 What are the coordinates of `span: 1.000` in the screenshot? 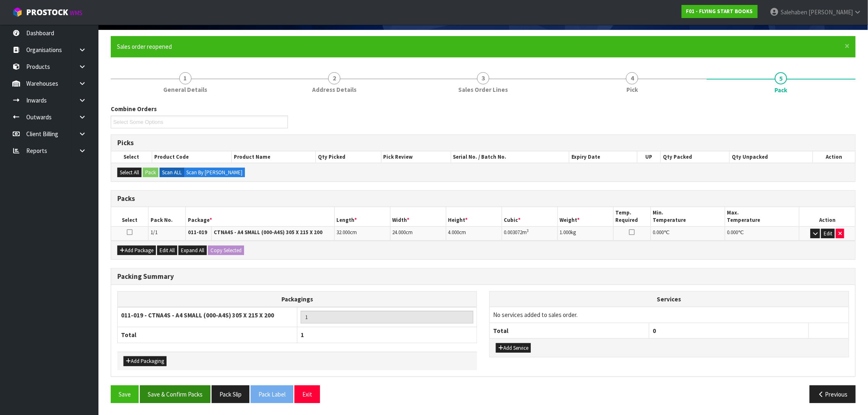 It's located at (565, 232).